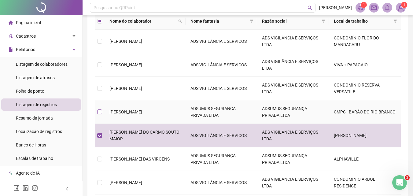  What do you see at coordinates (219, 21) in the screenshot?
I see `span: Nome fantasia` at bounding box center [219, 21].